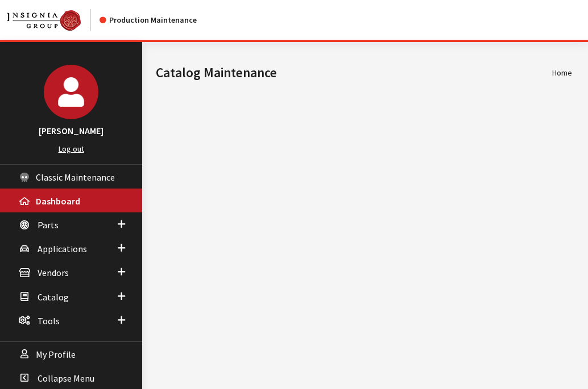 Image resolution: width=588 pixels, height=389 pixels. Describe the element at coordinates (53, 273) in the screenshot. I see `span: Vendors` at that location.